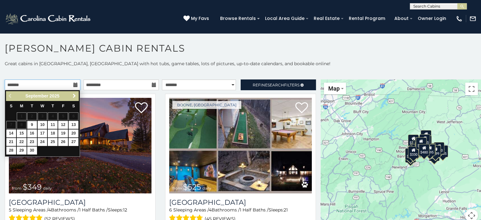 The width and height of the screenshot is (481, 220). Describe the element at coordinates (10, 210) in the screenshot. I see `span: 5` at that location.